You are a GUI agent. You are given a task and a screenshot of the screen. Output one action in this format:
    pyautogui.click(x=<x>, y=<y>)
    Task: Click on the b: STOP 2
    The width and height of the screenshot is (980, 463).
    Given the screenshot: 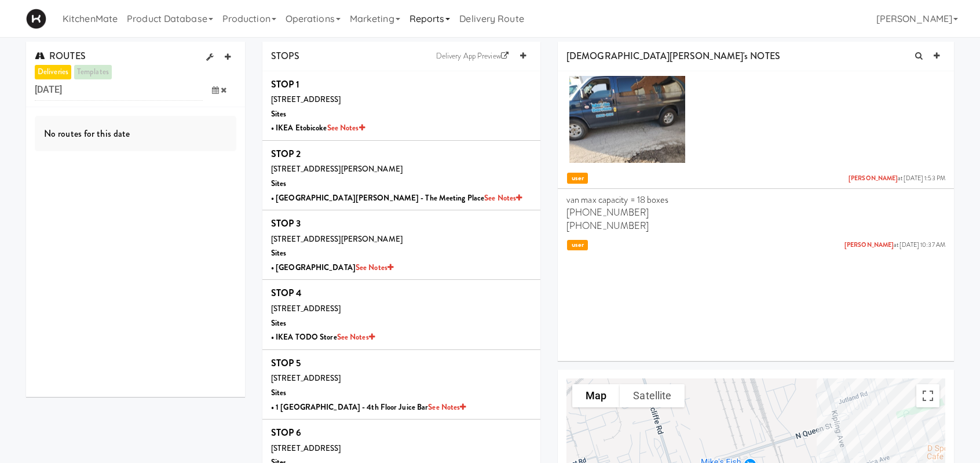 What is the action you would take?
    pyautogui.click(x=286, y=154)
    